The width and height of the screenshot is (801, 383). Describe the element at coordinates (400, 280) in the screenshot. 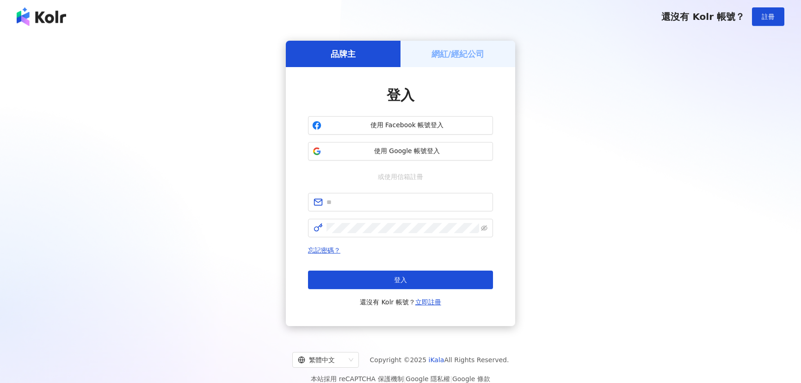

I see `button: 登入` at that location.